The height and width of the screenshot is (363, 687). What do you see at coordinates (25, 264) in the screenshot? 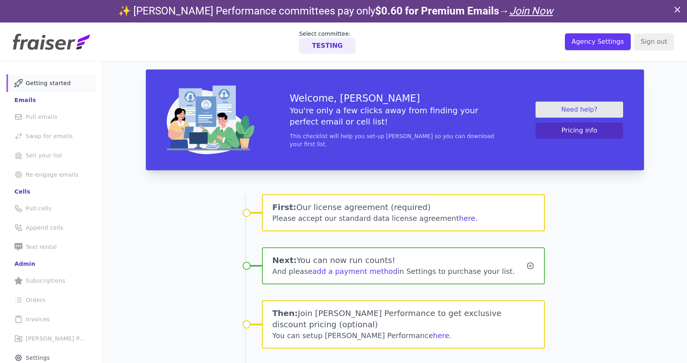
I see `div: Admin` at bounding box center [25, 264].